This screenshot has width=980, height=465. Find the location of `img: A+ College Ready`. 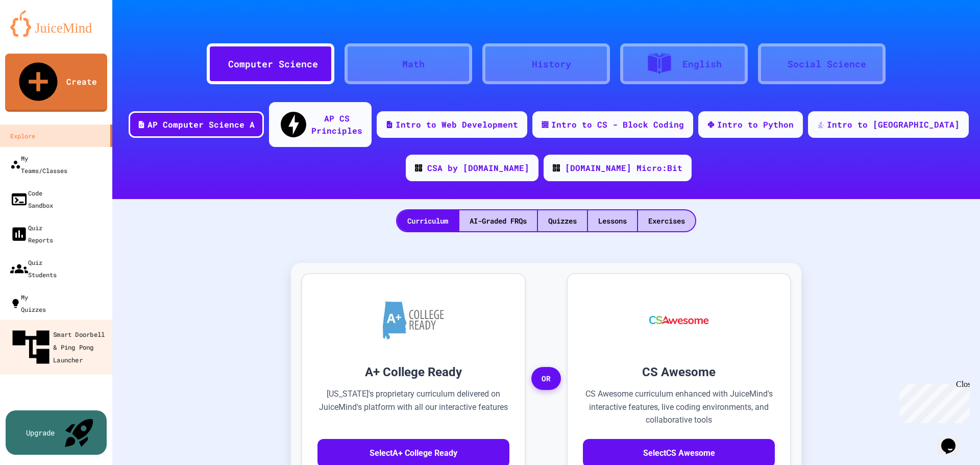

img: A+ College Ready is located at coordinates (414, 320).